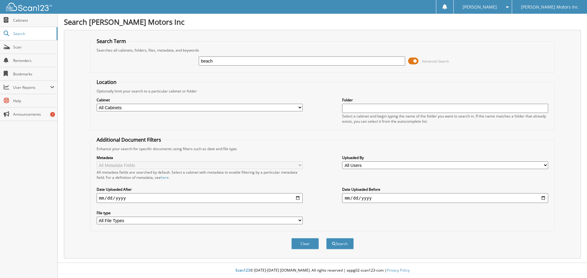  What do you see at coordinates (322, 91) in the screenshot?
I see `div: Optionally limit your search to a particular cabinet or folder` at bounding box center [322, 91].